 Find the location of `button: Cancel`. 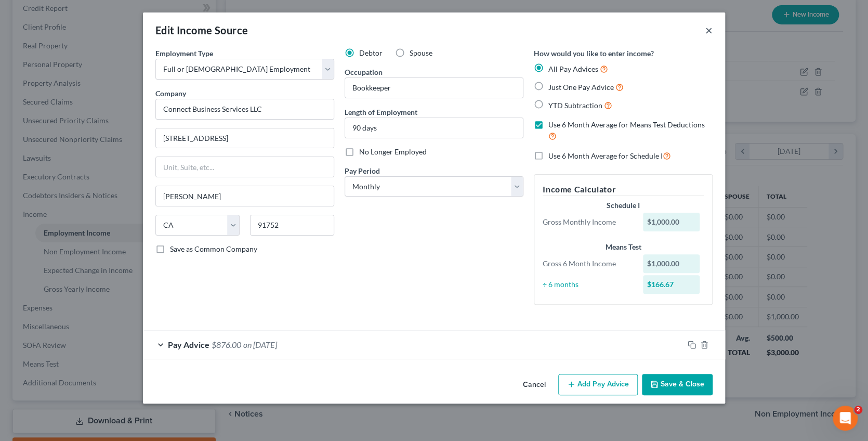

button: Cancel is located at coordinates (534, 386).